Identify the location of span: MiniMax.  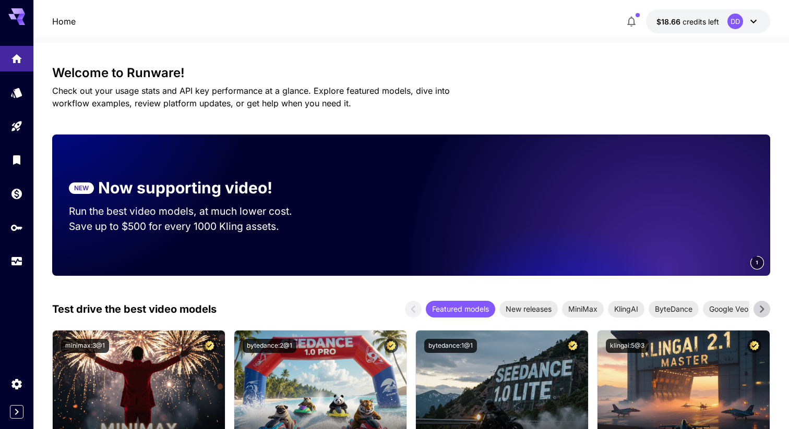
(583, 309).